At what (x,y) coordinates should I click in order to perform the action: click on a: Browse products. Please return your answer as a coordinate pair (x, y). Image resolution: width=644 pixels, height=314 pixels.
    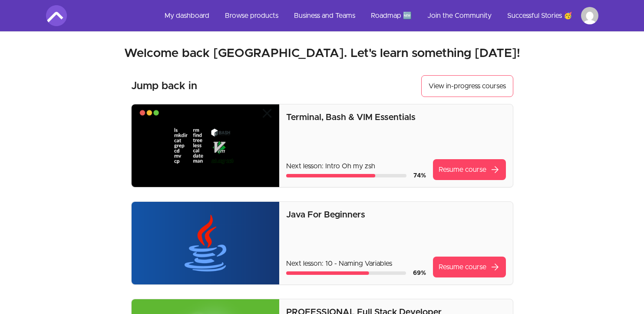
    Looking at the image, I should click on (251, 16).